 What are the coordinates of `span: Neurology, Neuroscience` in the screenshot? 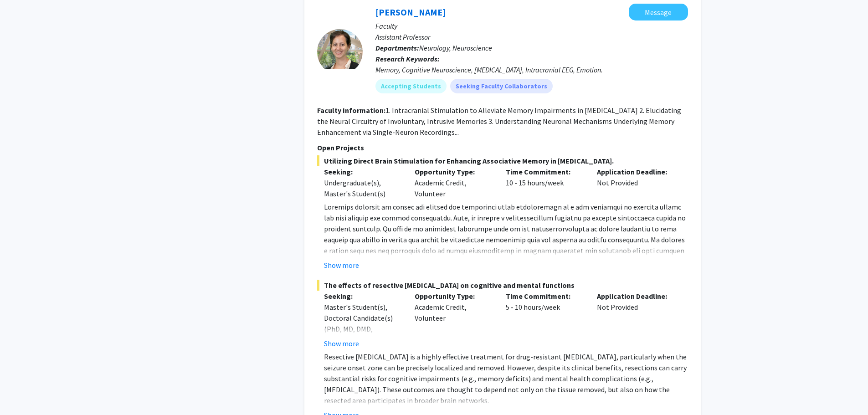 It's located at (456, 48).